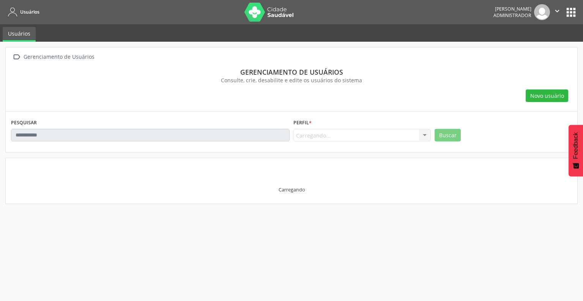  What do you see at coordinates (30, 12) in the screenshot?
I see `span: Usuários` at bounding box center [30, 12].